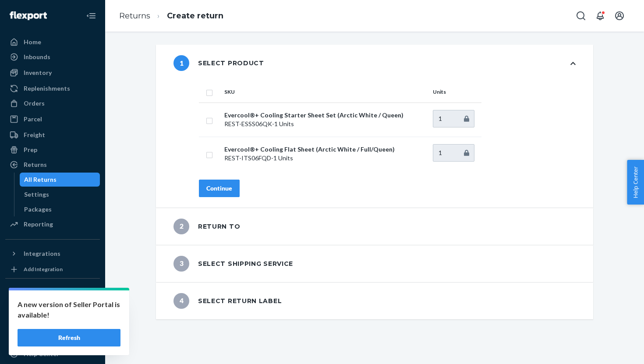  Describe the element at coordinates (40, 180) in the screenshot. I see `div: All Returns` at that location.